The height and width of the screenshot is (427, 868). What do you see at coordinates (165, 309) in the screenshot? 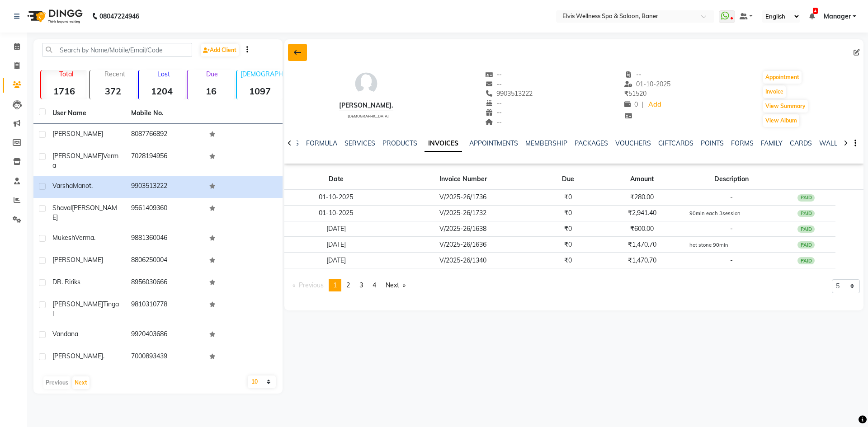
I see `td: 9810310778` at bounding box center [165, 309].